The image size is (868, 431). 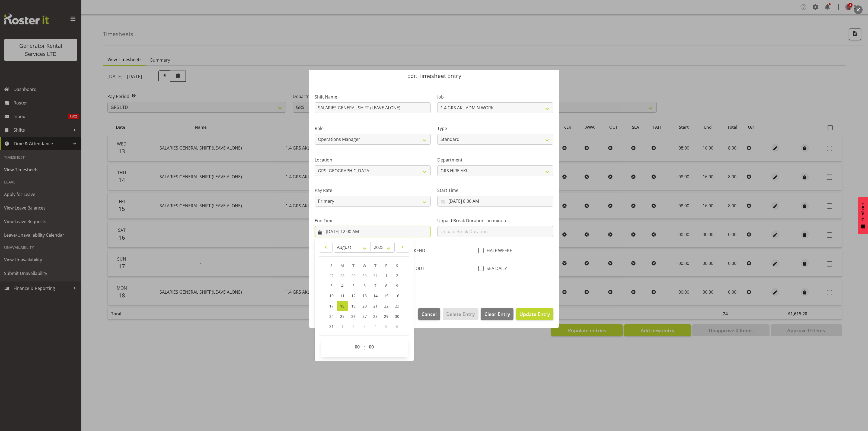 I want to click on a: 22, so click(x=386, y=306).